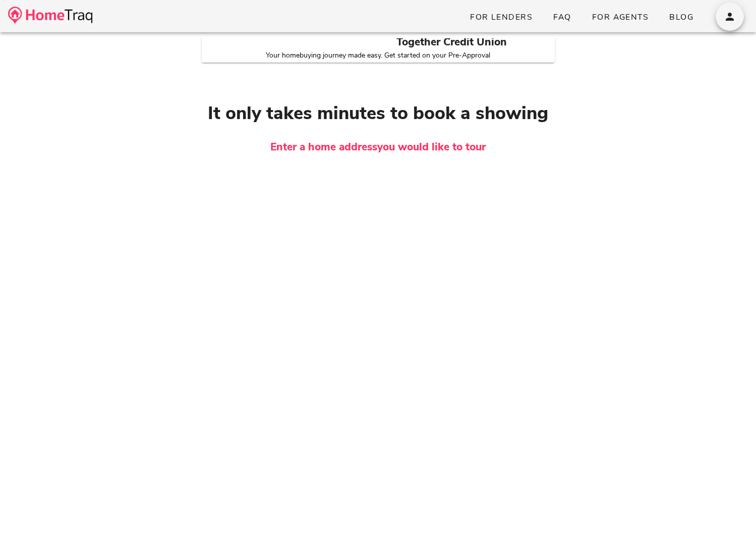 The image size is (756, 544). What do you see at coordinates (431, 147) in the screenshot?
I see `span: you would like to tour` at bounding box center [431, 147].